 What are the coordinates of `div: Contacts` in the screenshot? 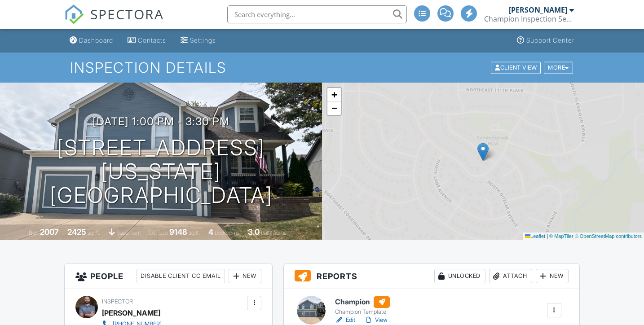 It's located at (152, 40).